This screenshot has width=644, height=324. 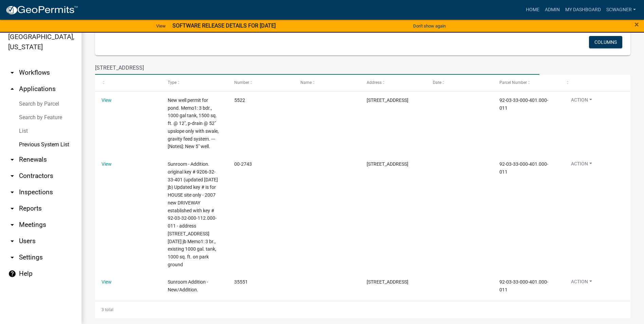 What do you see at coordinates (241, 282) in the screenshot?
I see `span: 35551` at bounding box center [241, 282].